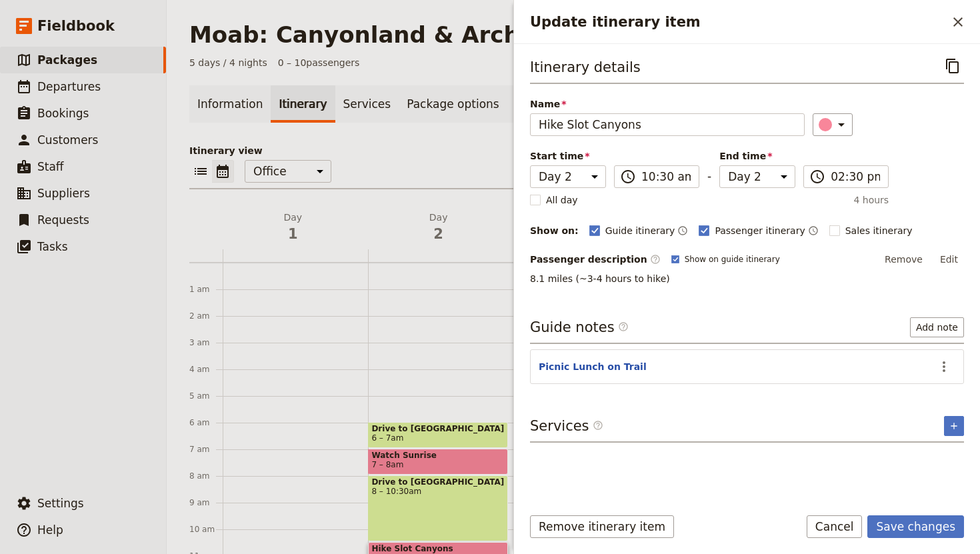 The image size is (980, 554). I want to click on div: 1 am, so click(206, 289).